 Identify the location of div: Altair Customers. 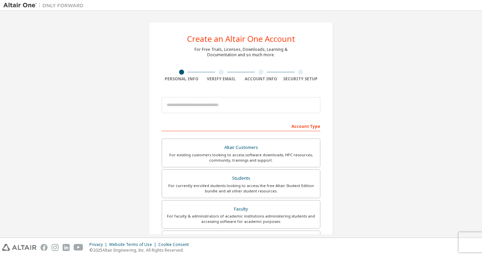
(241, 148).